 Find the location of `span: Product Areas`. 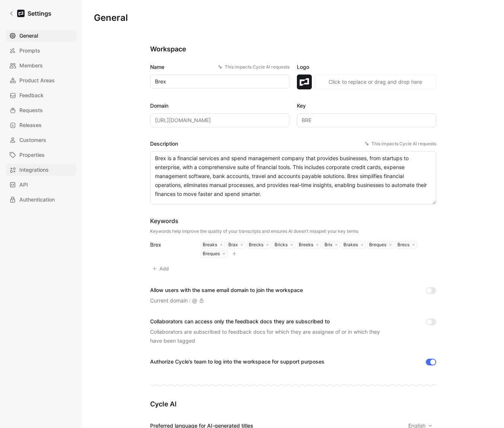

span: Product Areas is located at coordinates (37, 81).